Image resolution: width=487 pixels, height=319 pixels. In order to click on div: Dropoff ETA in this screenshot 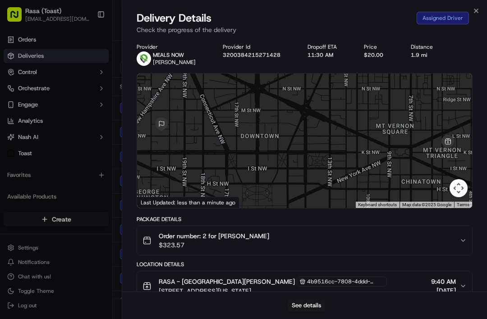, I will do `click(328, 47)`.